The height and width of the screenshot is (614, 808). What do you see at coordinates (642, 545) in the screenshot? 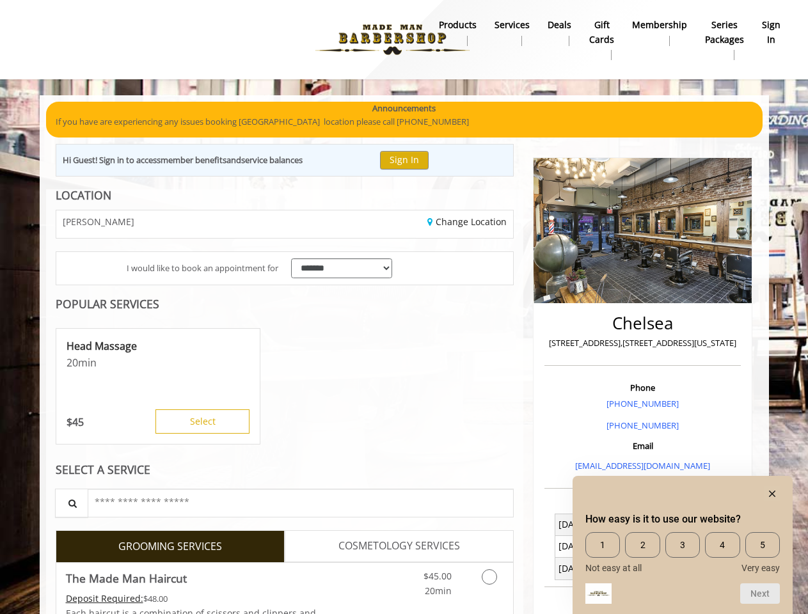
I see `span: 2` at bounding box center [642, 545].